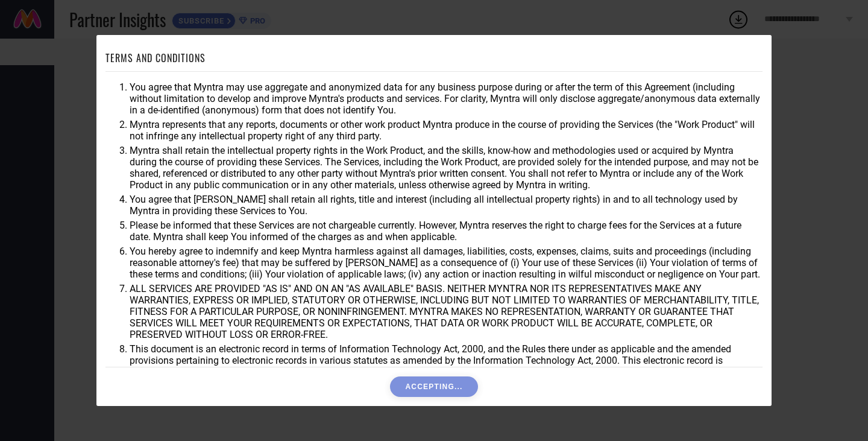  Describe the element at coordinates (155, 58) in the screenshot. I see `h1: TERMS AND CONDITIONS` at that location.